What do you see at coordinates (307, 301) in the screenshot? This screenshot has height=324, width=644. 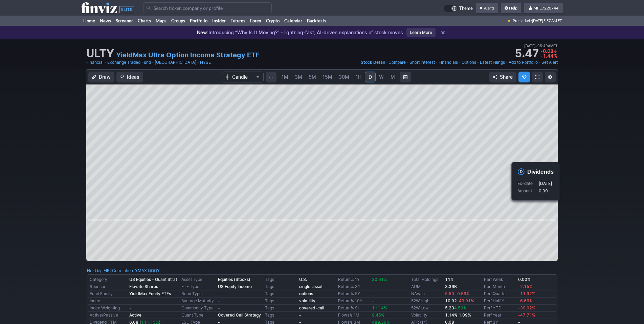 I see `a: volatility` at bounding box center [307, 301].